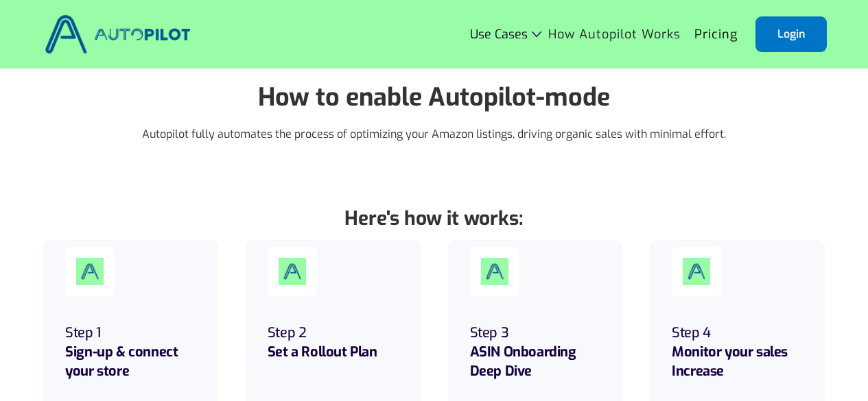 The image size is (868, 401). I want to click on a: Login, so click(791, 34).